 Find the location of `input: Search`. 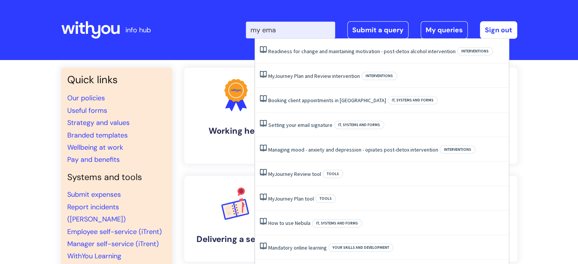

input: Search is located at coordinates (290, 30).